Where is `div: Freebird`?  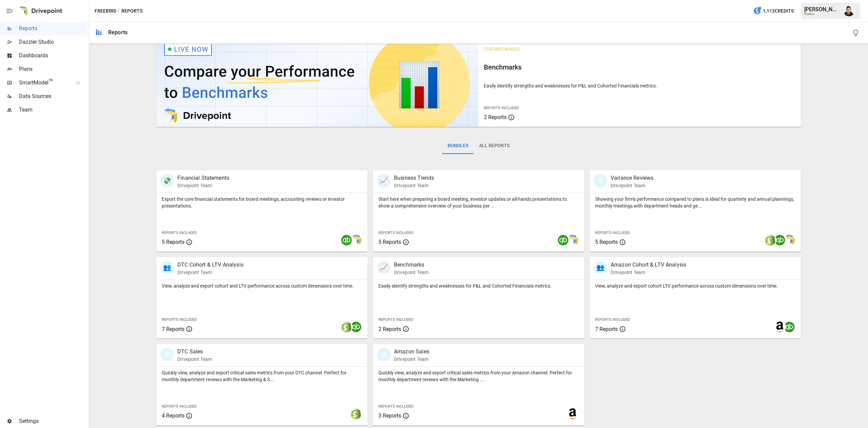
div: Freebird is located at coordinates (822, 14).